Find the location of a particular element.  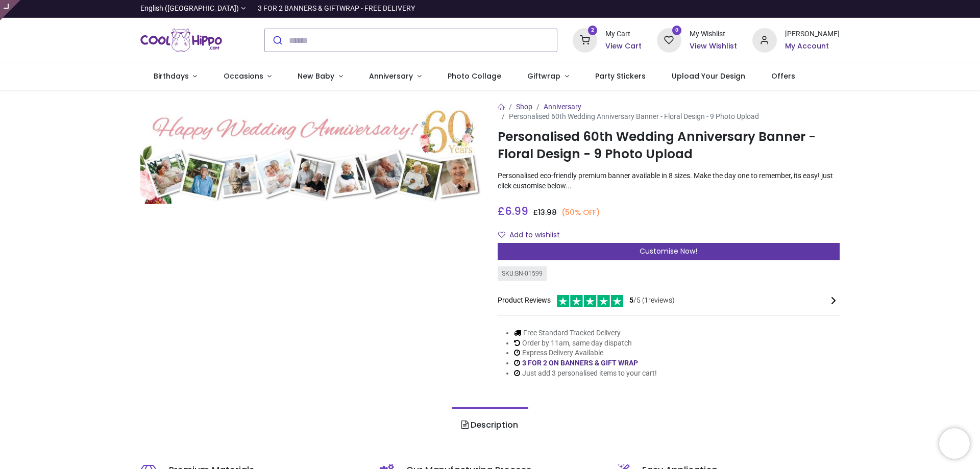

img: Personalised 60th Wedding Anniversary Banner - Floral Design - 9 Photo Upload is located at coordinates (312, 153).